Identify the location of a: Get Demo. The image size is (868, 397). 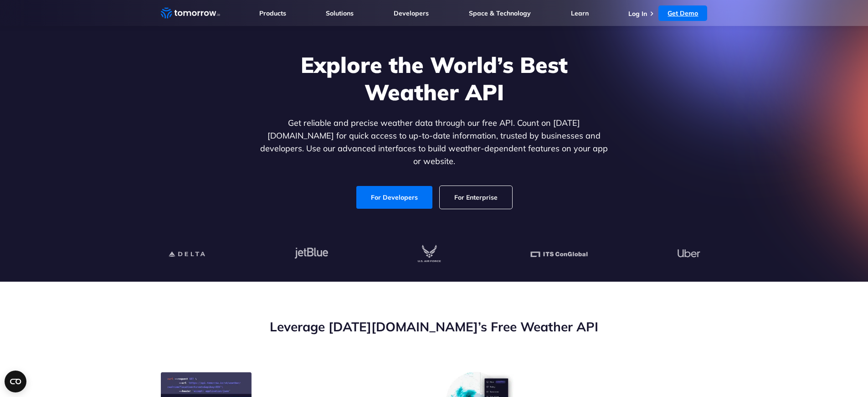
(682, 13).